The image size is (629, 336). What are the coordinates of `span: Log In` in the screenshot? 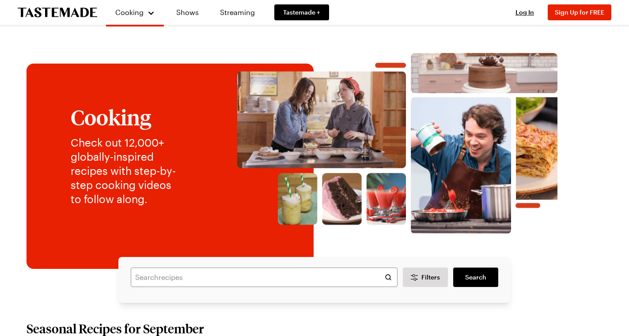 It's located at (525, 12).